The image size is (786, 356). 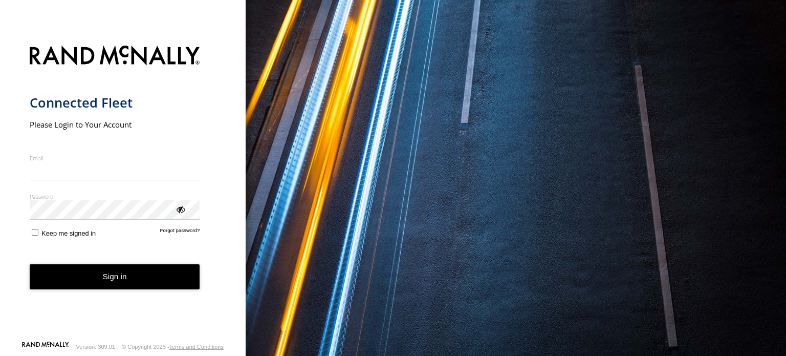 What do you see at coordinates (115, 124) in the screenshot?
I see `h2: Please Login to Your Account` at bounding box center [115, 124].